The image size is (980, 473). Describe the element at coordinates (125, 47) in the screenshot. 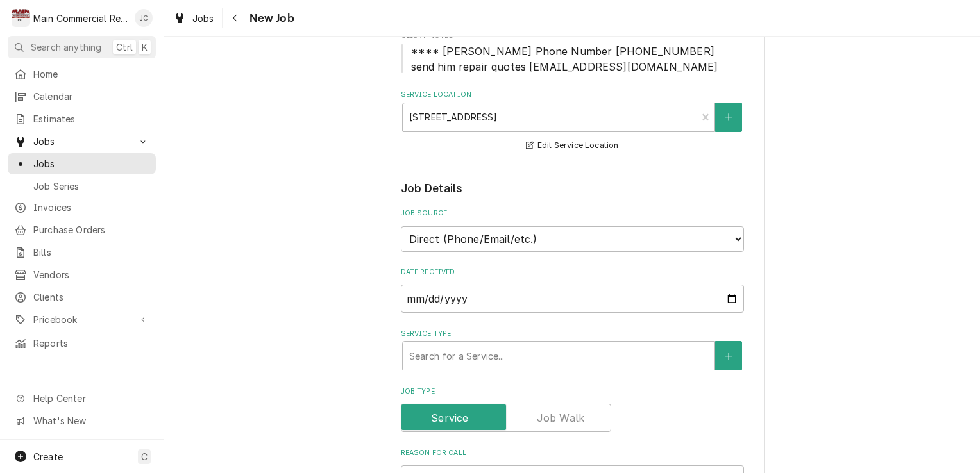

I see `span: Ctrl` at that location.